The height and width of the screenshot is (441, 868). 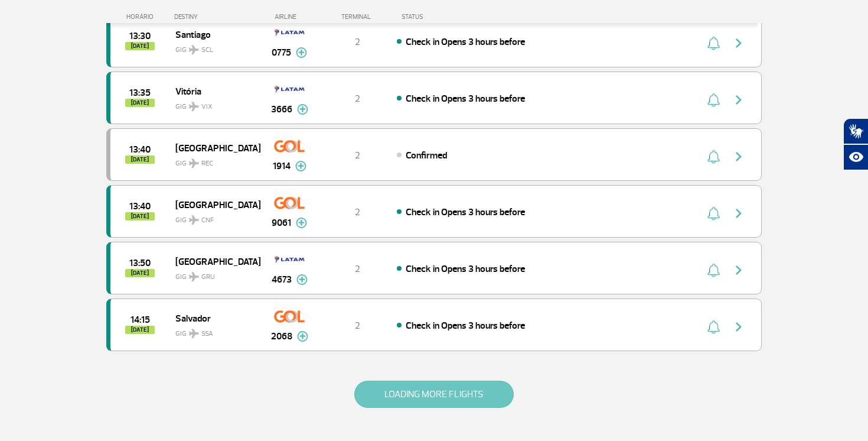 What do you see at coordinates (207, 107) in the screenshot?
I see `span: VIX` at bounding box center [207, 107].